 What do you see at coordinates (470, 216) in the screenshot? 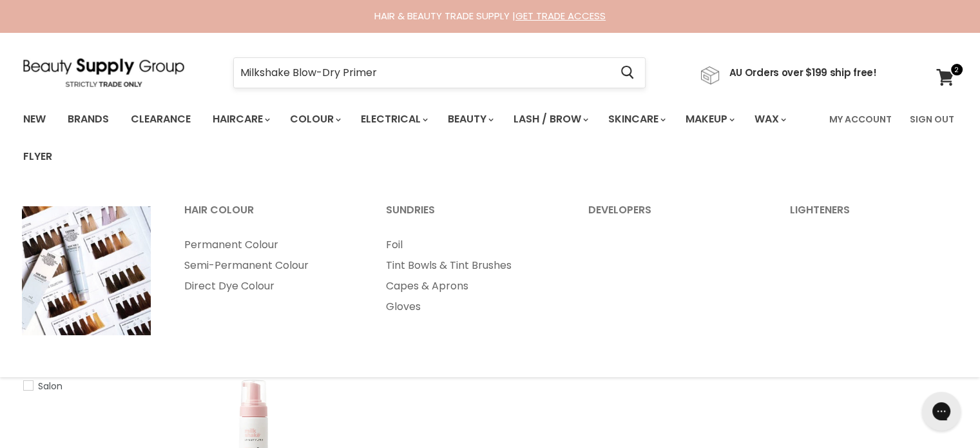
I see `a: Sundries` at bounding box center [470, 216].